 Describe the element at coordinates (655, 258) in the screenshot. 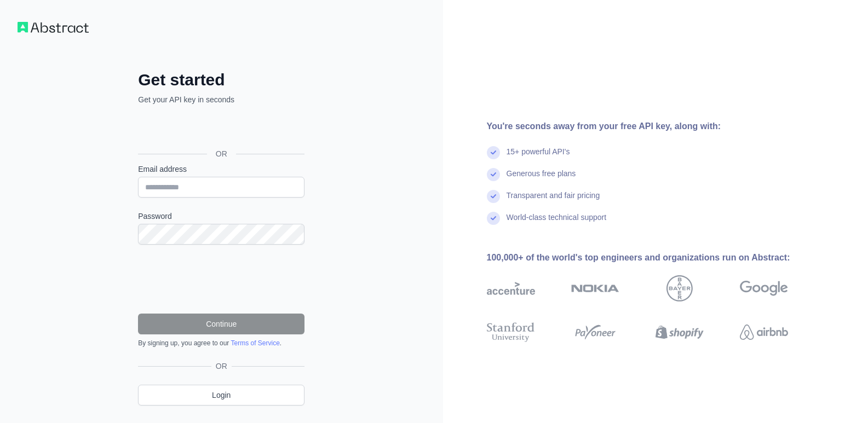

I see `div: 100,000+ of the world's top engineers and organizations run on Abstract:` at that location.